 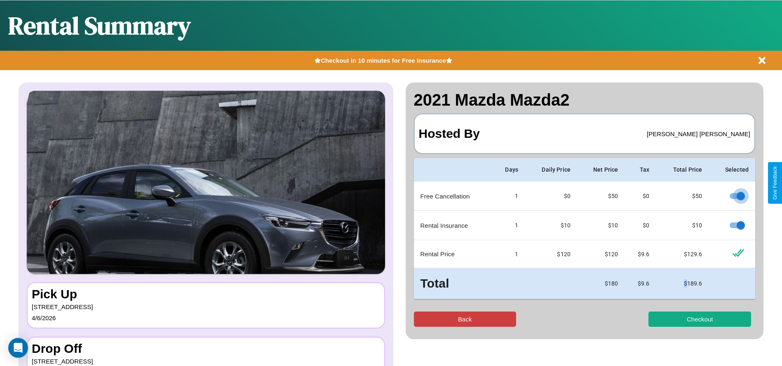 I want to click on th: Net Price, so click(x=601, y=169).